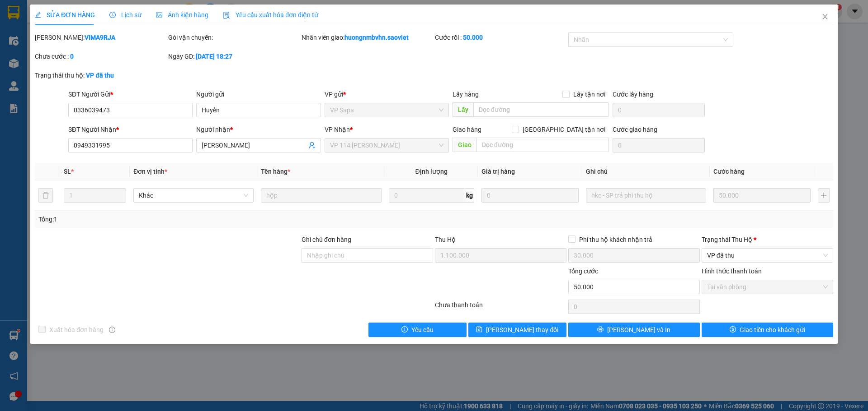 This screenshot has width=868, height=411. What do you see at coordinates (466, 94) in the screenshot?
I see `span: Lấy hàng` at bounding box center [466, 94].